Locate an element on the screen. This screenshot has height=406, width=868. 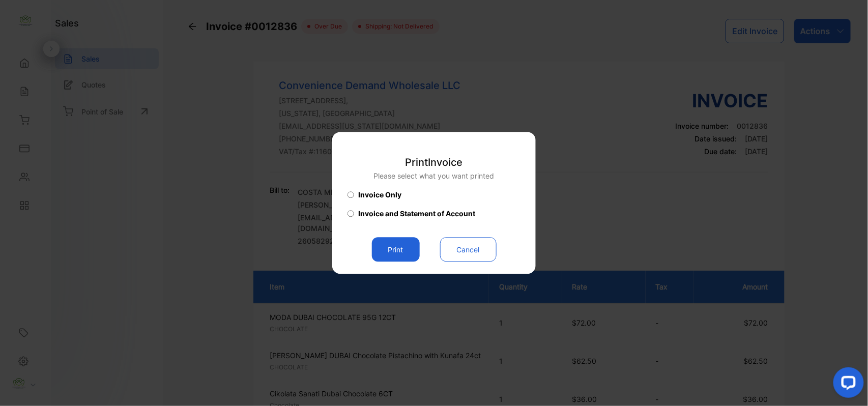
p: Please select what you want printed is located at coordinates (434, 176).